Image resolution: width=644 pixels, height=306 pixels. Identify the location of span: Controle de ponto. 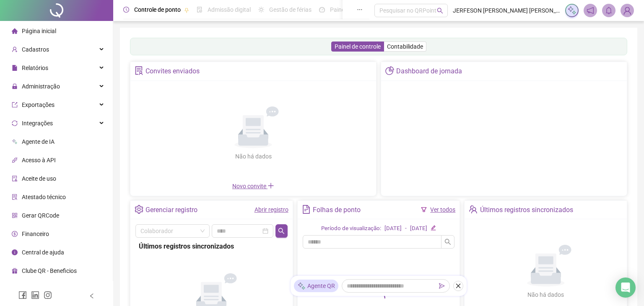
(157, 10).